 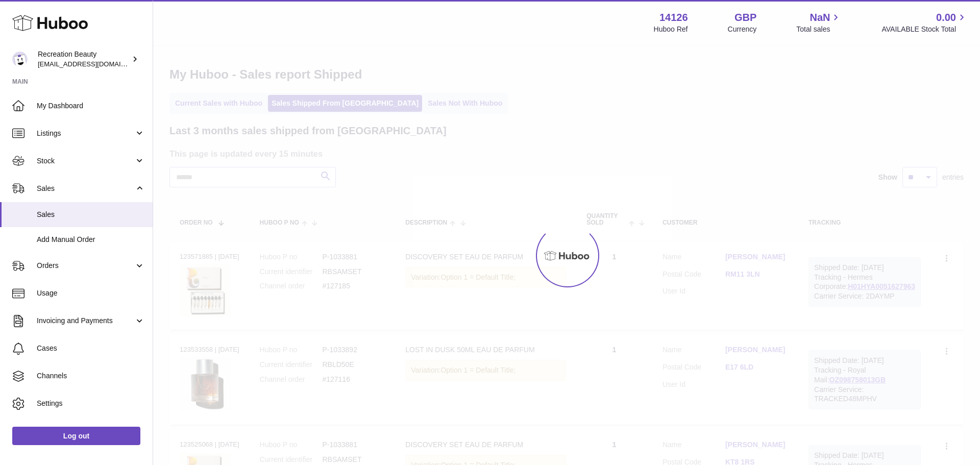 I want to click on span: Stock, so click(x=85, y=160).